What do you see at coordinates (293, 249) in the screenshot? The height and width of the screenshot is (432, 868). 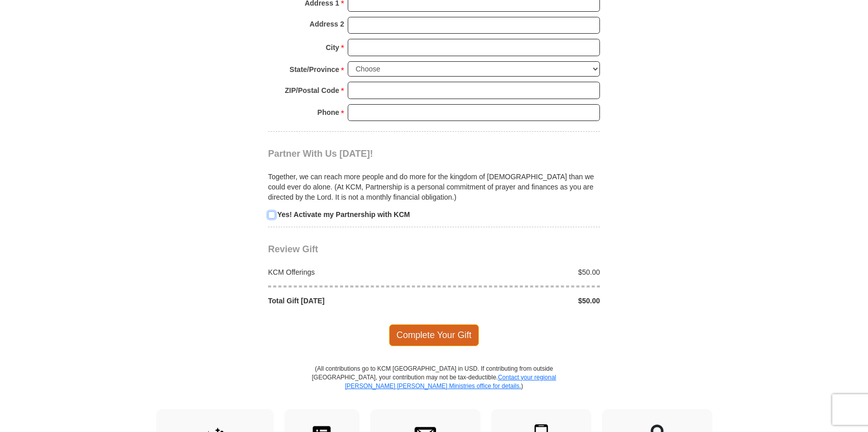 I see `span: Review Gift` at bounding box center [293, 249].